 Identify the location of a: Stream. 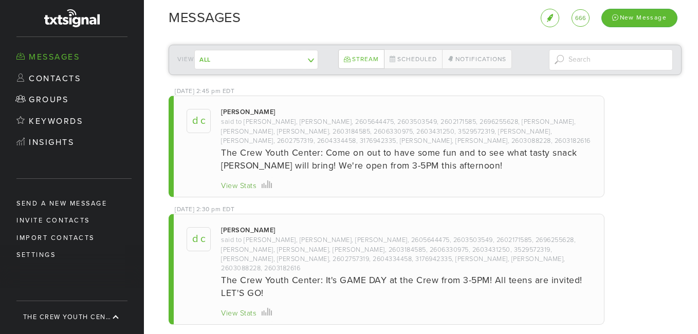
(361, 59).